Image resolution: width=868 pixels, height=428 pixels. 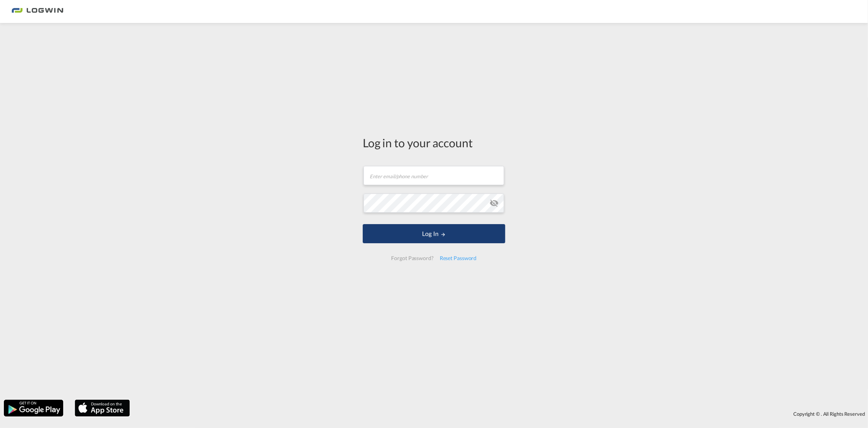 What do you see at coordinates (412, 258) in the screenshot?
I see `div: Forgot Password?` at bounding box center [412, 258].